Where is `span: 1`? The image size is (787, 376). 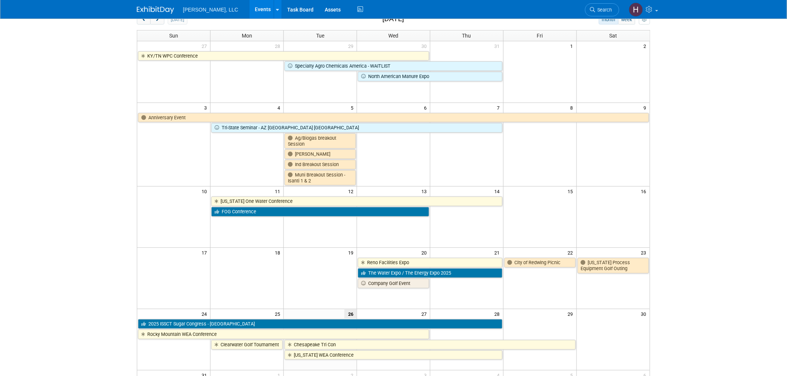
span: 1 is located at coordinates (573, 46).